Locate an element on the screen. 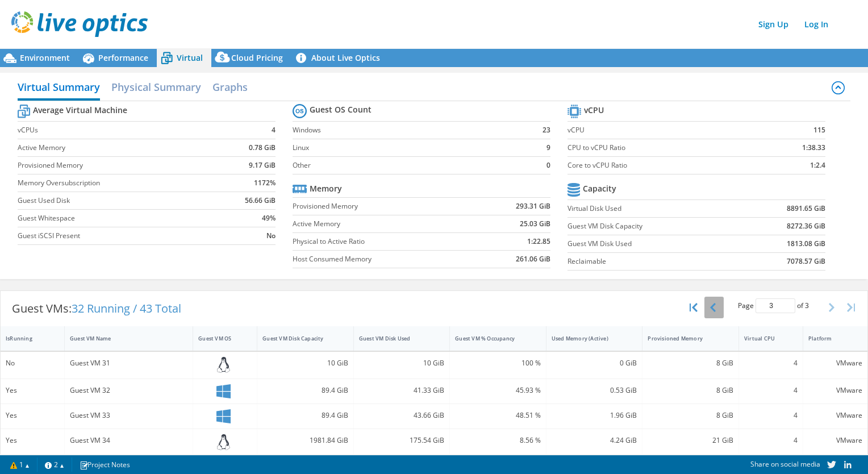 Image resolution: width=868 pixels, height=474 pixels. b: No is located at coordinates (271, 236).